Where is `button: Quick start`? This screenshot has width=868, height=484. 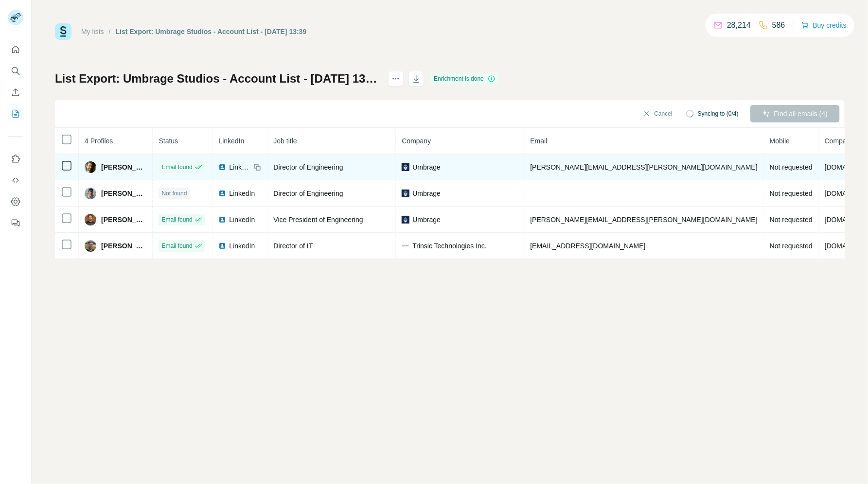
button: Quick start is located at coordinates (16, 49).